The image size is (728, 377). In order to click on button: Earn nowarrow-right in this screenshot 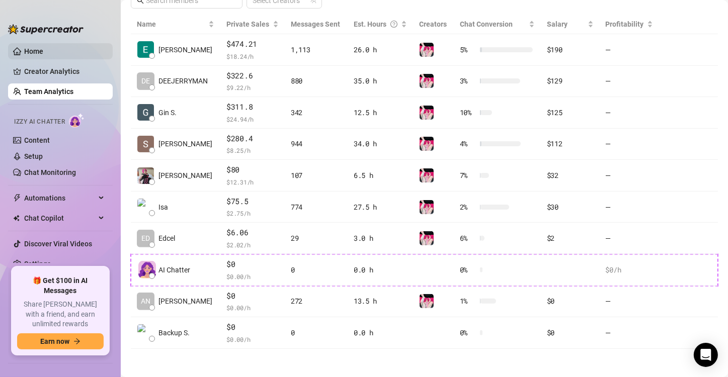, I will do `click(60, 342)`.